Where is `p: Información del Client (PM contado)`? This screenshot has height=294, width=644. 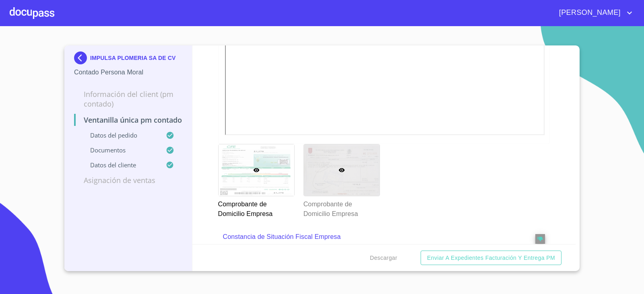 p: Información del Client (PM contado) is located at coordinates (128, 99).